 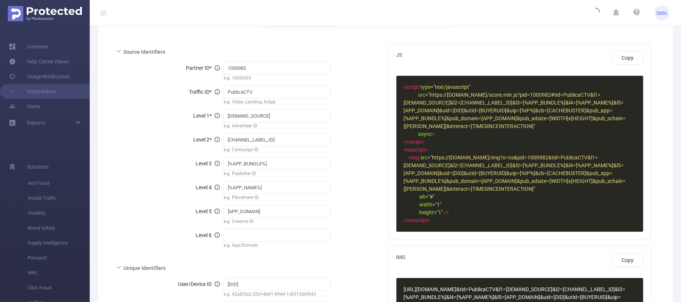 What do you see at coordinates (427, 213) in the screenshot?
I see `span: height` at bounding box center [427, 213].